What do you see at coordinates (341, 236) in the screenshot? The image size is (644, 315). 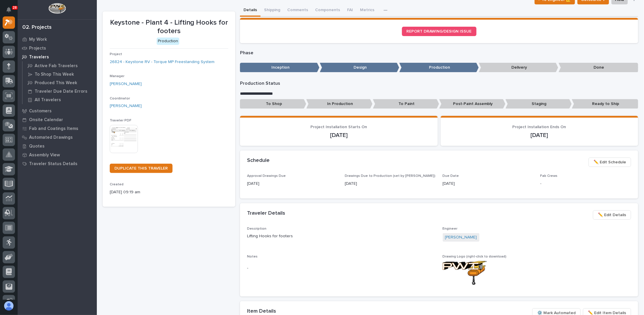 I see `p: Lifting Hooks for footers` at bounding box center [341, 236].